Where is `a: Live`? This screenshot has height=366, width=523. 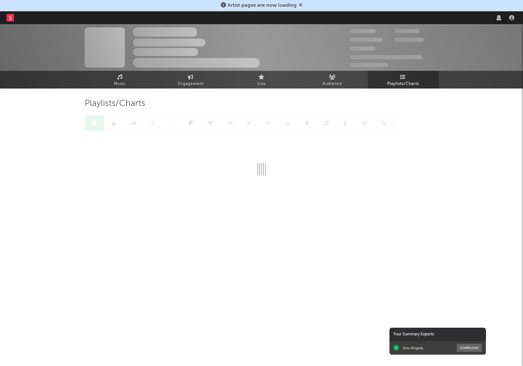 a: Live is located at coordinates (262, 79).